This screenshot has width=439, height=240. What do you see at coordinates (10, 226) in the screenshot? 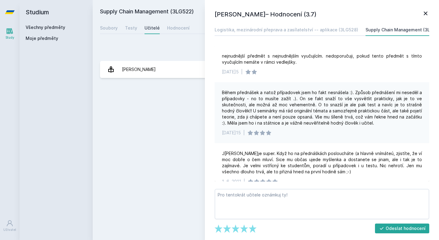
I see `a: Uživatel` at bounding box center [10, 226].